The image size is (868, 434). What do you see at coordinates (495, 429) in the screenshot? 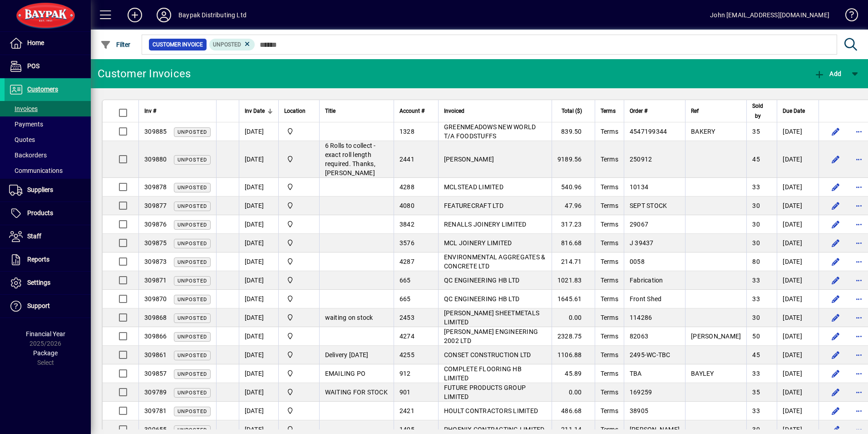
I see `span: PHOENIX CONTRACTING LIMITED` at bounding box center [495, 429].